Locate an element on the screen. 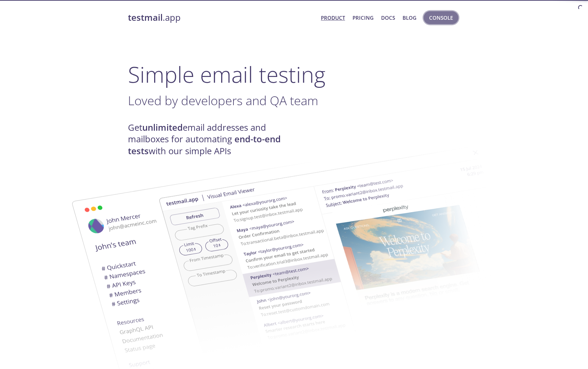 The height and width of the screenshot is (369, 588). a: Pricing is located at coordinates (363, 18).